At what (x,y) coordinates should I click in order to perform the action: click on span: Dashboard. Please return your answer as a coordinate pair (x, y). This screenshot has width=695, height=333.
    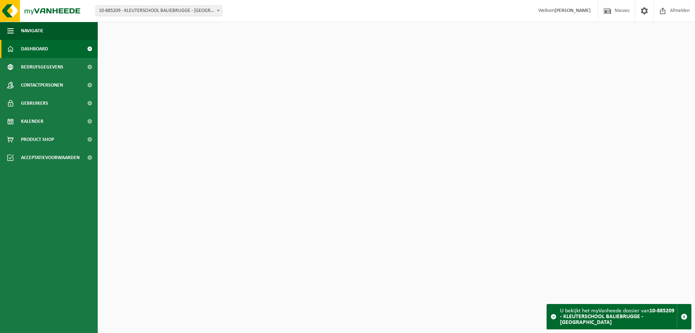
    Looking at the image, I should click on (34, 49).